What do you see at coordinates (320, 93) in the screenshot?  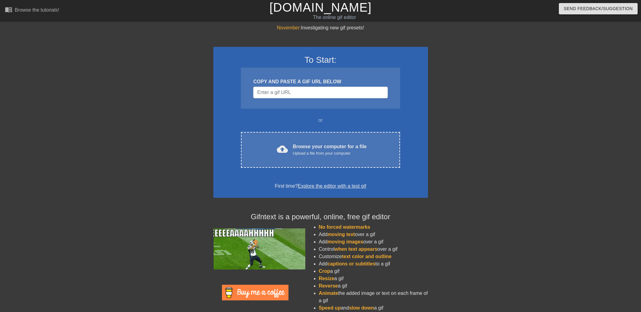 I see `input: Username` at bounding box center [320, 93].